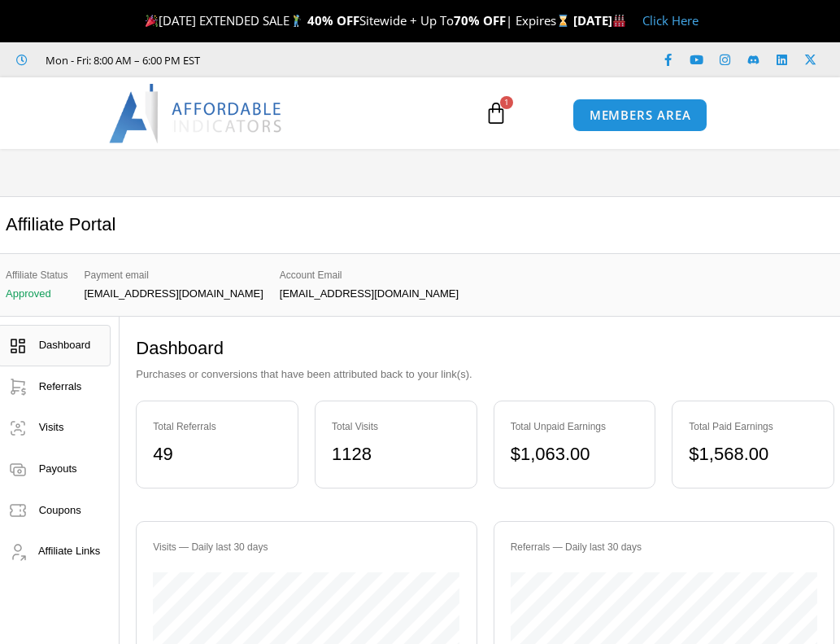  Describe the element at coordinates (60, 224) in the screenshot. I see `h2: Affiliate Portal` at that location.